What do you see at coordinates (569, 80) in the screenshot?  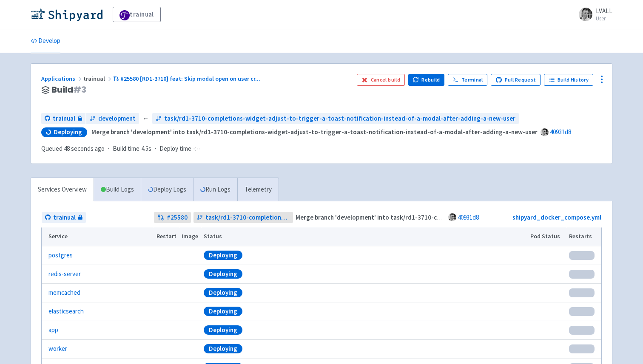 I see `a: Build History` at bounding box center [569, 80].